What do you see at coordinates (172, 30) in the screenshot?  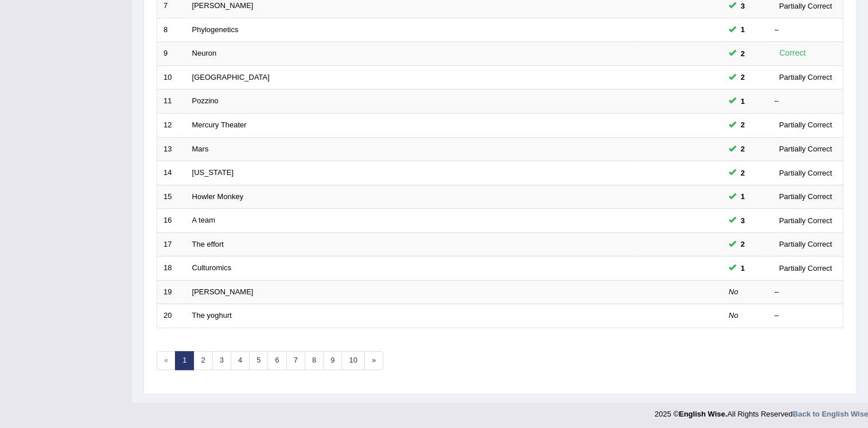 I see `td: 8` at bounding box center [172, 30].